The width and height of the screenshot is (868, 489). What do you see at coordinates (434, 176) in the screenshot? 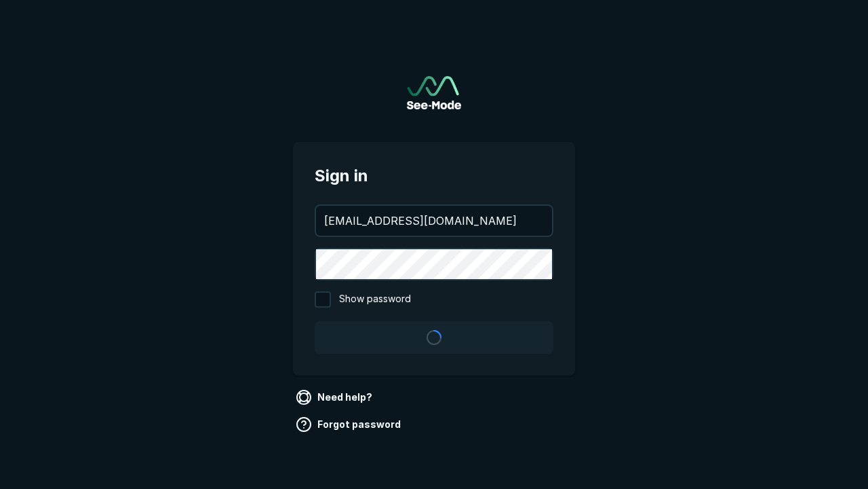
I see `span: Sign in` at bounding box center [434, 176].